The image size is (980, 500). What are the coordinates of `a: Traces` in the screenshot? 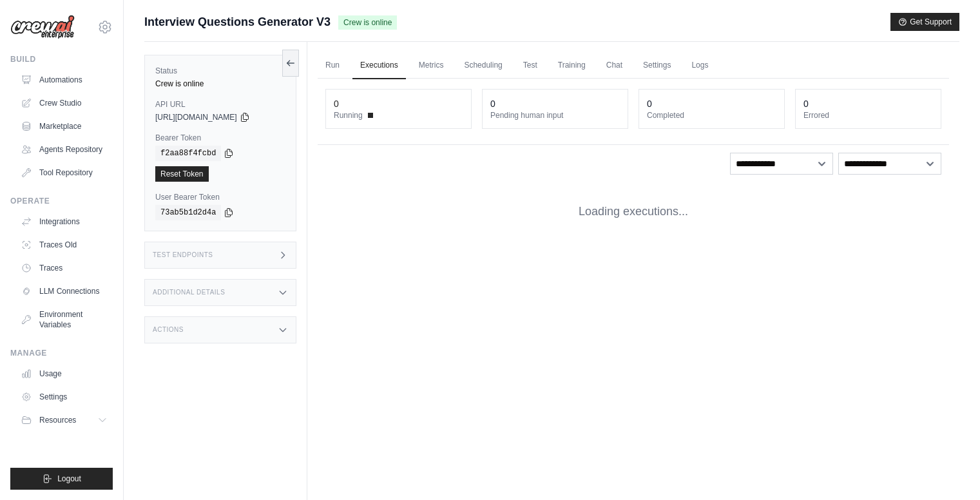 It's located at (64, 268).